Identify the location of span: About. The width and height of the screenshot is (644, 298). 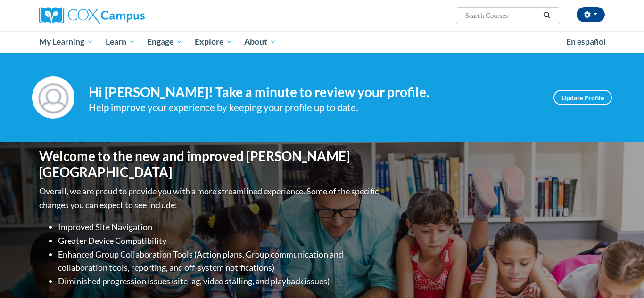
(260, 42).